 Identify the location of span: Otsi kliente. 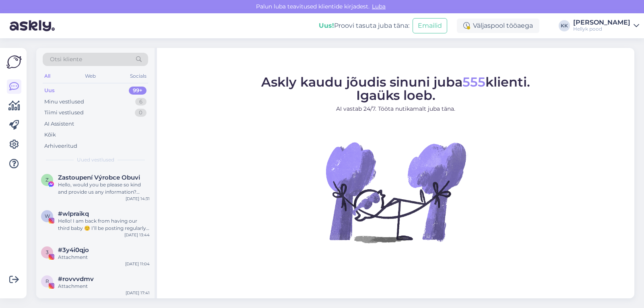
(66, 59).